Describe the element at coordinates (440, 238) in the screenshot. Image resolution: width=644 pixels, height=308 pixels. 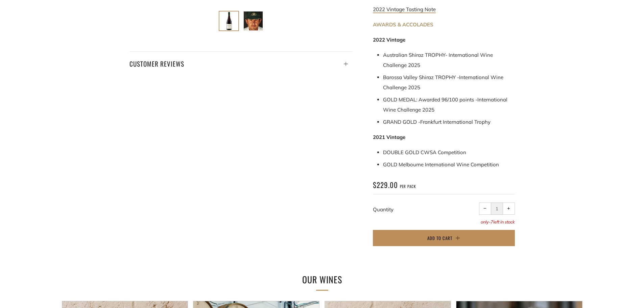
I see `span: Add to Cart` at that location.